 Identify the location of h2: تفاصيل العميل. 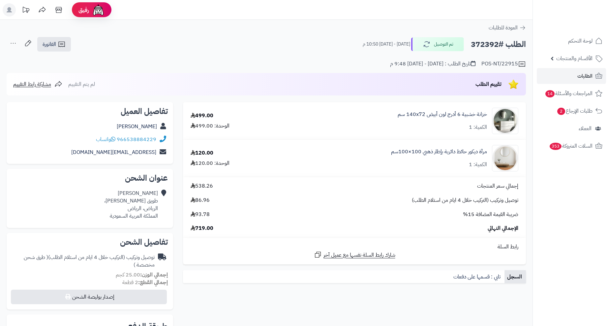
(90, 111).